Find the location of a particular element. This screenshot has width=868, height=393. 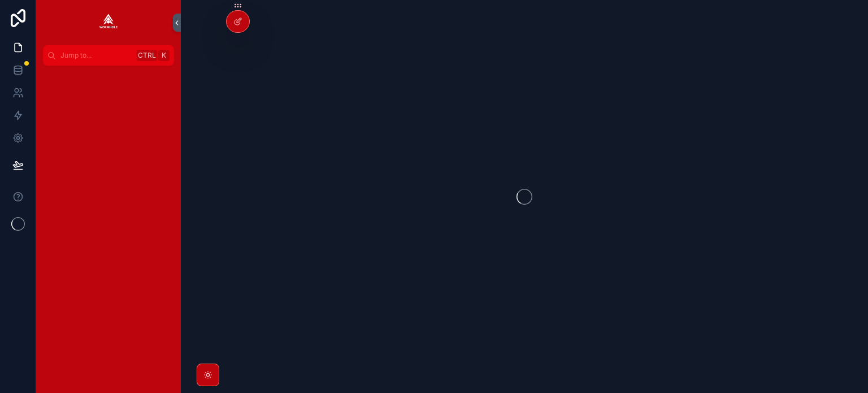

div: scrollable content is located at coordinates (109, 76).